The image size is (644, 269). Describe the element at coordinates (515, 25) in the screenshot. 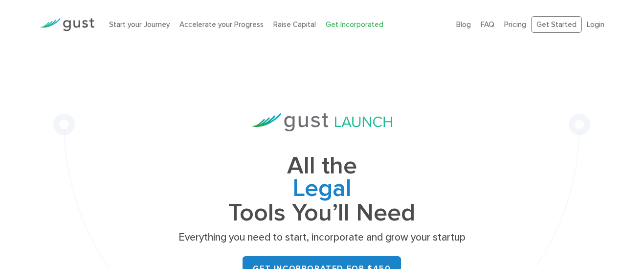

I see `a: Pricing` at that location.